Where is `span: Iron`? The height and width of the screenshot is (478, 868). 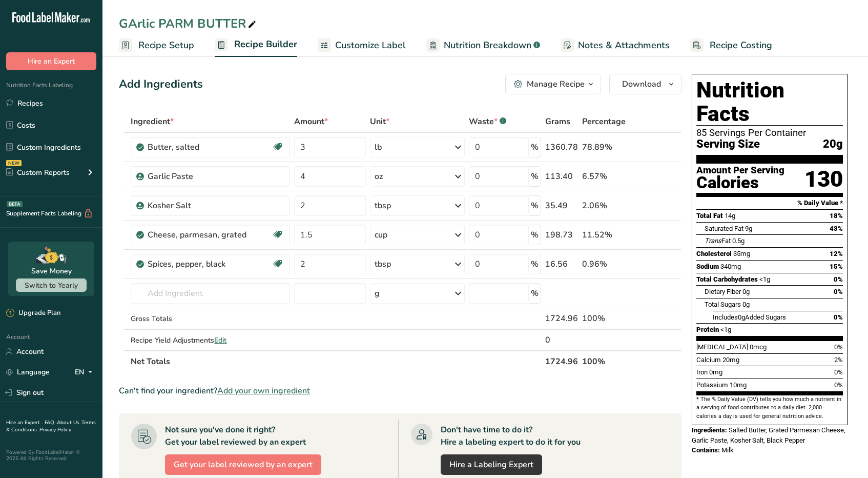
span: Iron is located at coordinates (702, 372).